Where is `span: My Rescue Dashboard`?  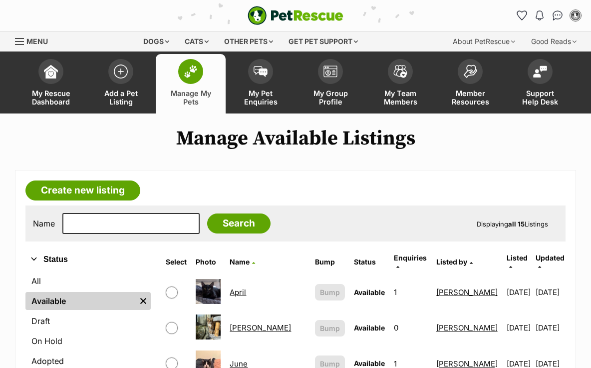 span: My Rescue Dashboard is located at coordinates (51, 97).